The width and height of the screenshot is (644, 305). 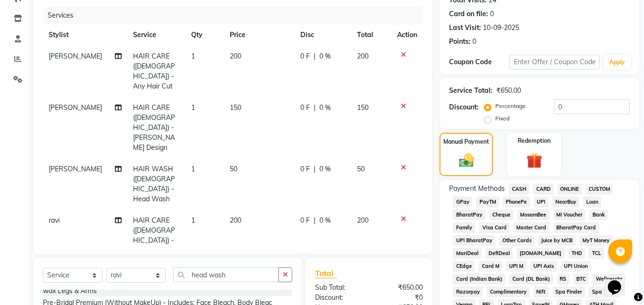 I want to click on span: BharatPay Card, so click(x=576, y=228).